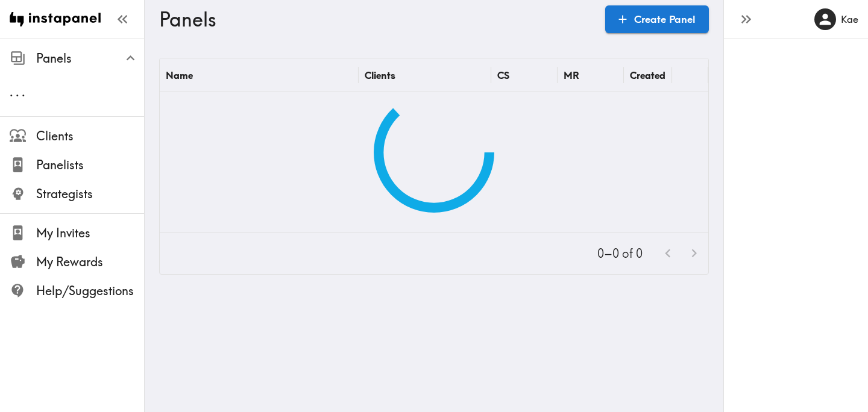  What do you see at coordinates (849, 20) in the screenshot?
I see `h6: Kae` at bounding box center [849, 20].